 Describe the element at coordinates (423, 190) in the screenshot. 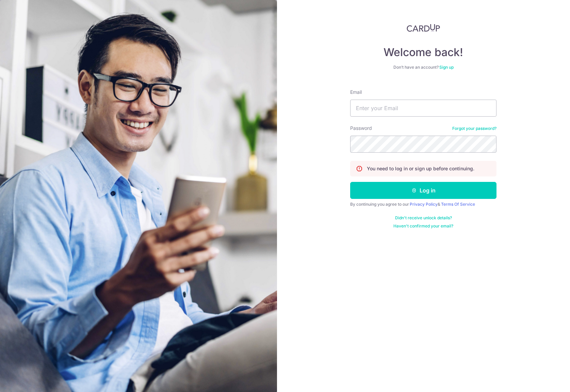

I see `button: Log in` at that location.